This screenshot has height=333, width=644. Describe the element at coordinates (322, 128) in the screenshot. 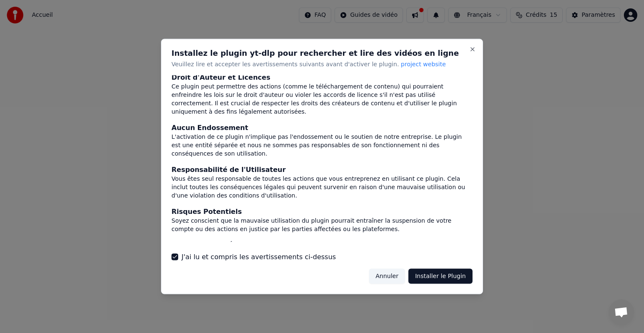

I see `div: Aucun Endossement` at that location.